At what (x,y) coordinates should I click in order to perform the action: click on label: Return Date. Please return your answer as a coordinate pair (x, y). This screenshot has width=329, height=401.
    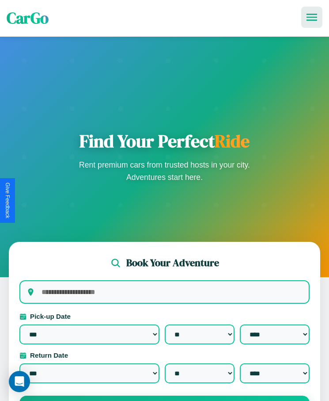
    Looking at the image, I should click on (164, 355).